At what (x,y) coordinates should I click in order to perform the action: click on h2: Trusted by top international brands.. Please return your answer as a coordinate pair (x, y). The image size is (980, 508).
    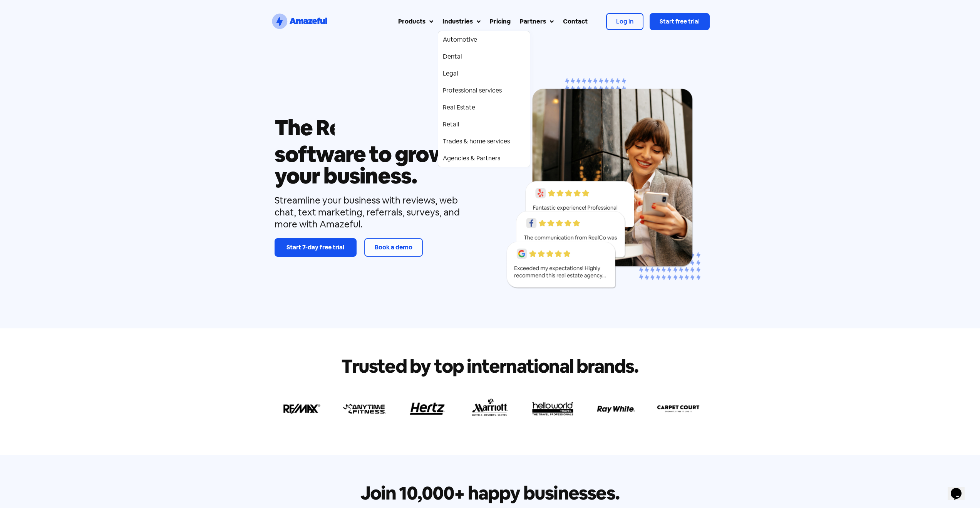
    Looking at the image, I should click on (490, 366).